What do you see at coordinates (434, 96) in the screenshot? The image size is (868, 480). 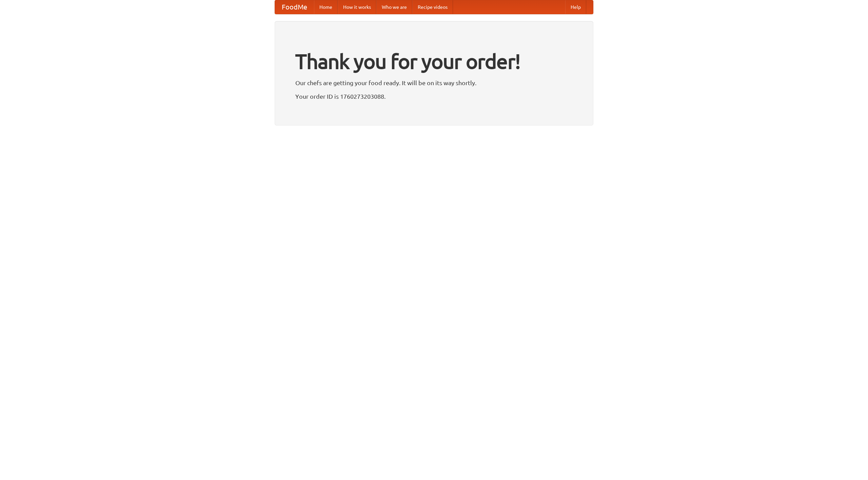 I see `p: Your order ID is 1760273203088.` at bounding box center [434, 96].